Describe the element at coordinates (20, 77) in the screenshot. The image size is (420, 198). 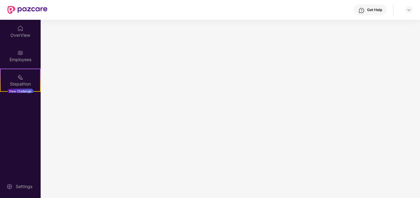
I see `img: svg+xml;base64,PHN2ZyB4bWxucz0iaHR0cDovL3d3dy53My5vcmcvMjAwMC9zdmciIHdpZHRoPSIyMSIgaGVpZ2h0PSIyMC...` at that location.